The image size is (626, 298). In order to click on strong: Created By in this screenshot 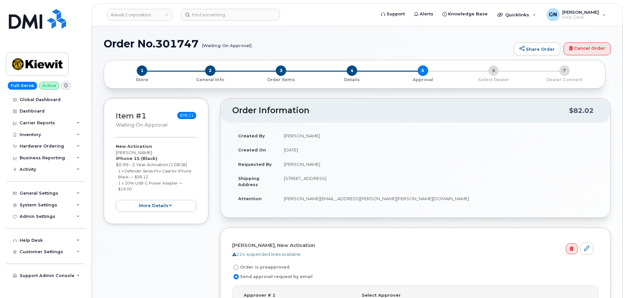, I will do `click(251, 136)`.